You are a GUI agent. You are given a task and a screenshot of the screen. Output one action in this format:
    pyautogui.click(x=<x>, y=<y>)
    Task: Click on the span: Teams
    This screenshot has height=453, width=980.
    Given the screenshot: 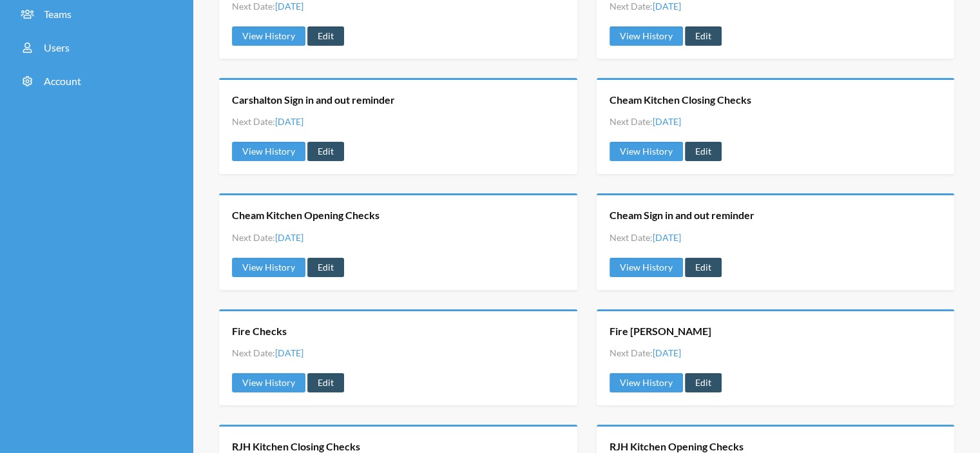 What is the action you would take?
    pyautogui.click(x=58, y=14)
    